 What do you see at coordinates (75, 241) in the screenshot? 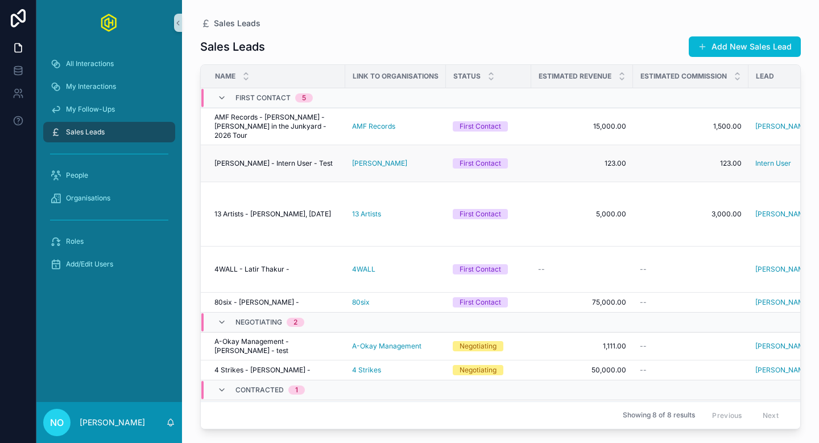
I see `span: Roles` at bounding box center [75, 241].